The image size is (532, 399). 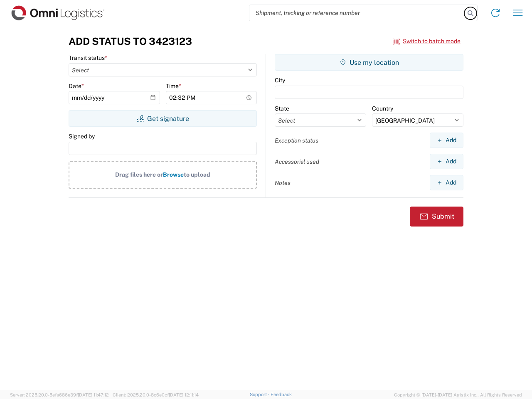 What do you see at coordinates (357, 13) in the screenshot?
I see `input: Shipment, tracking or reference number` at bounding box center [357, 13].